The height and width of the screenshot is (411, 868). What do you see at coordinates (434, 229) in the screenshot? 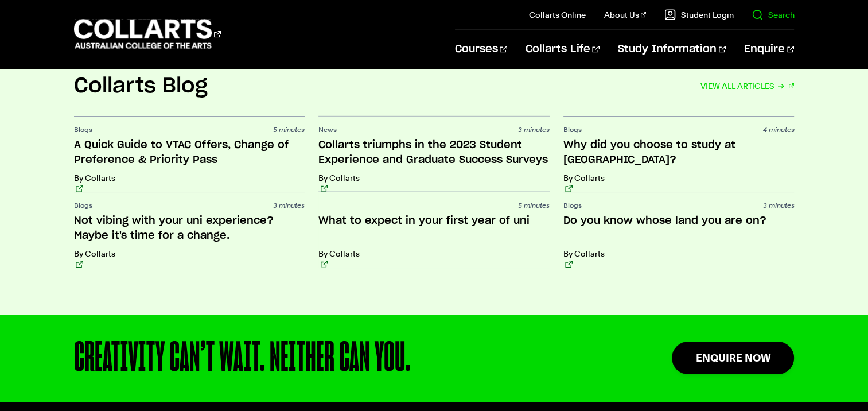
I see `h3: What to expect in your first year of uni` at bounding box center [434, 229].